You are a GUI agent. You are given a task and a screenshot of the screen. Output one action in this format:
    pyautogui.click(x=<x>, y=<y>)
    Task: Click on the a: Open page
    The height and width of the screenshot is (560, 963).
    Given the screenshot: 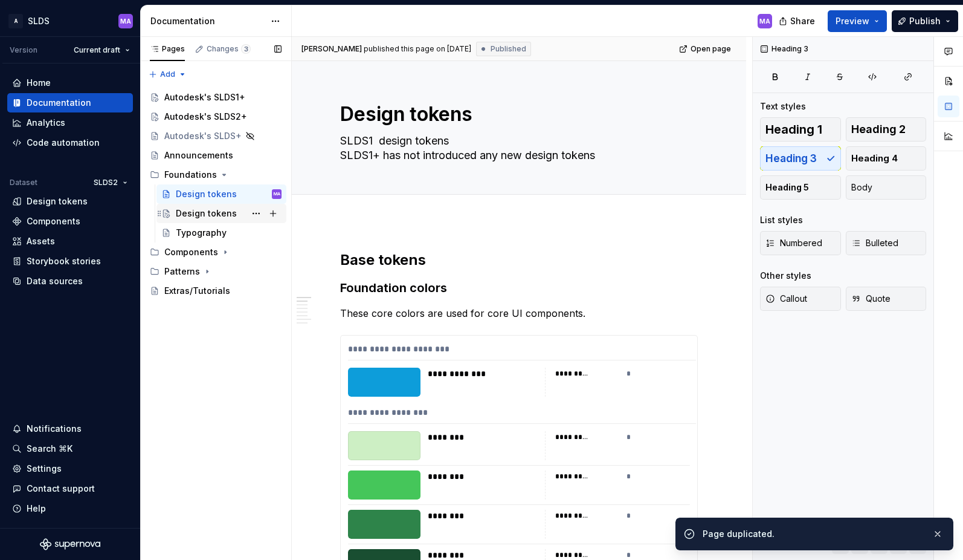 What is the action you would take?
    pyautogui.click(x=706, y=49)
    